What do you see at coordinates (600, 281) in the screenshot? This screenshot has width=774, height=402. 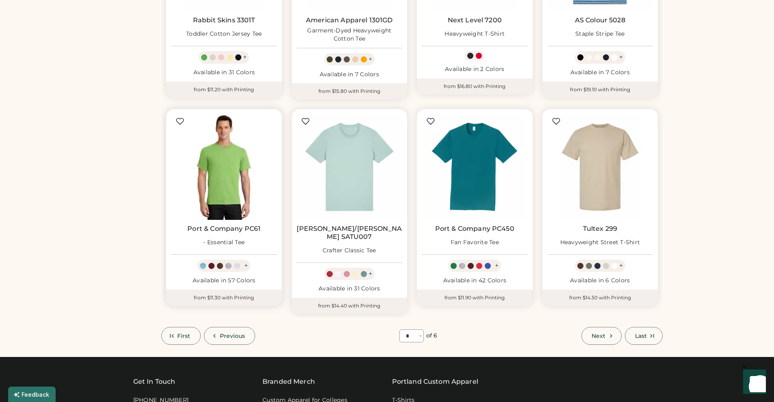 I see `div: Available in 6 Colors` at bounding box center [600, 281].